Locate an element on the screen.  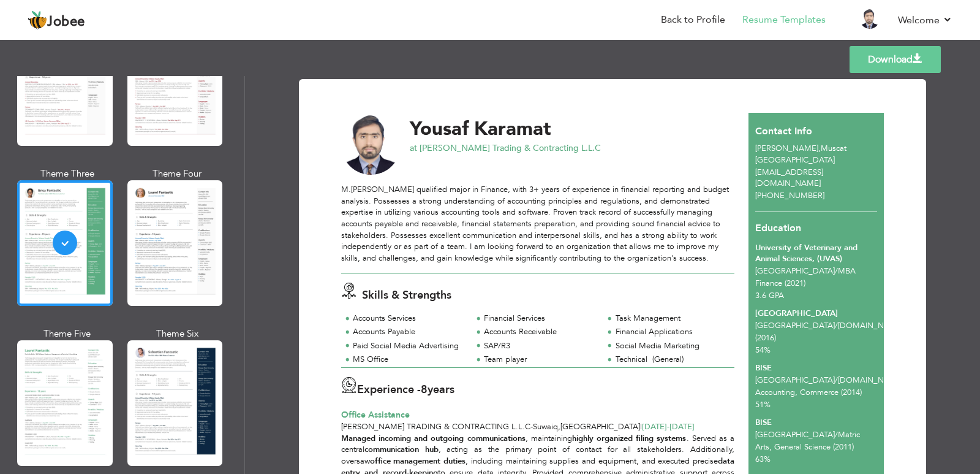
div: Accounts Services is located at coordinates (408, 318).